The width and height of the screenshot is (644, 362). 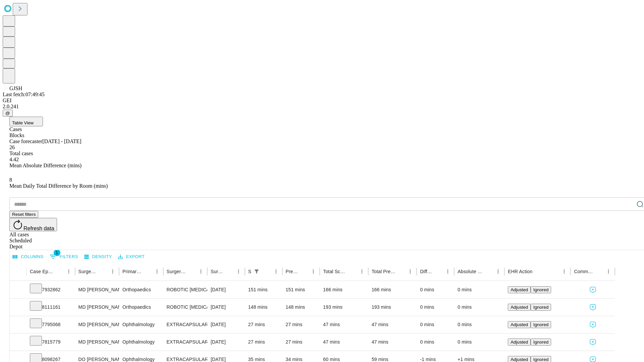 I want to click on button: Refresh data, so click(x=33, y=225).